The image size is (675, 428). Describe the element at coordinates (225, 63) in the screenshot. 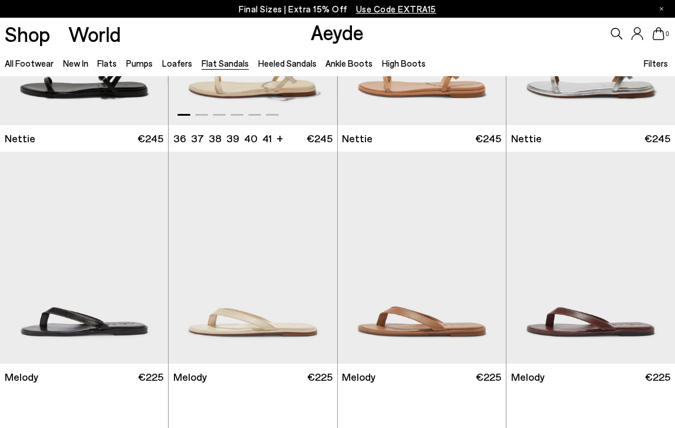

I see `a: Flat Sandals` at that location.